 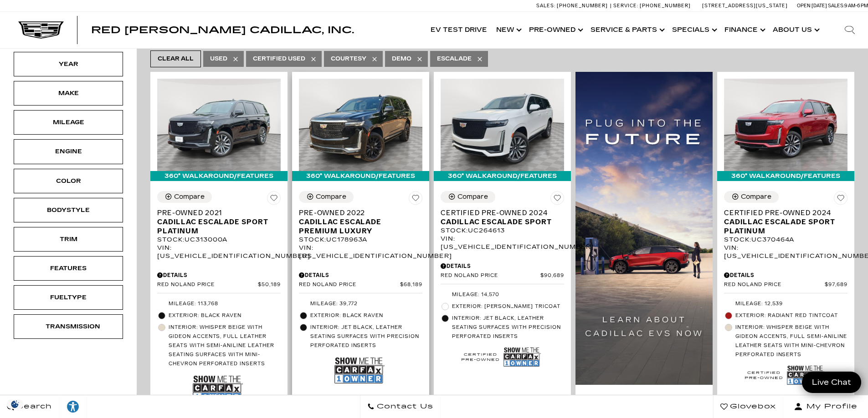 I want to click on span: $90,689, so click(x=552, y=276).